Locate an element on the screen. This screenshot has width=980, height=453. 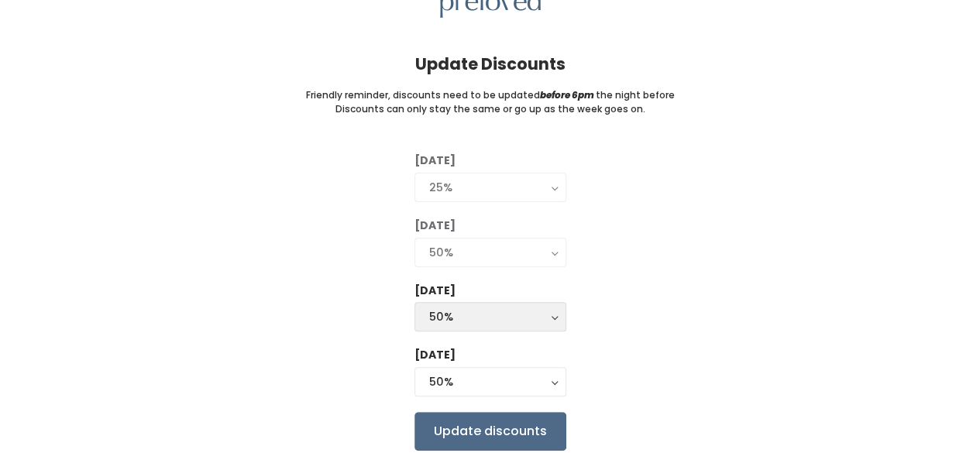
input: Update discounts is located at coordinates (490, 431).